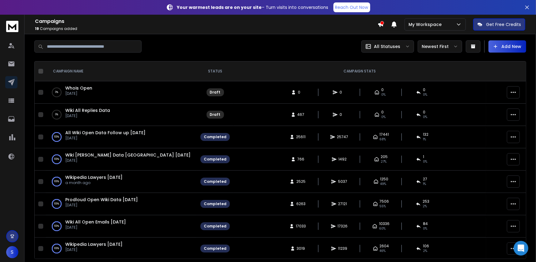 This screenshot has height=262, width=536. What do you see at coordinates (439, 47) in the screenshot?
I see `button: Newest First` at bounding box center [439, 47].